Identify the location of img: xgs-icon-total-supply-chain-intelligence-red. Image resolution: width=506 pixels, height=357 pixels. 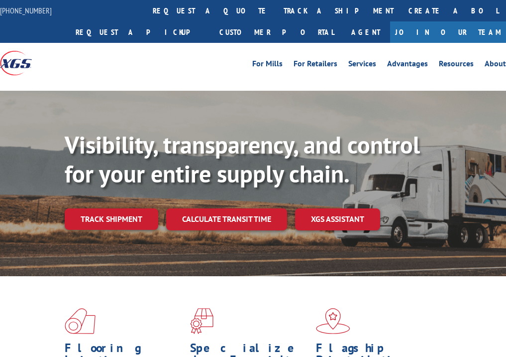
(80, 321).